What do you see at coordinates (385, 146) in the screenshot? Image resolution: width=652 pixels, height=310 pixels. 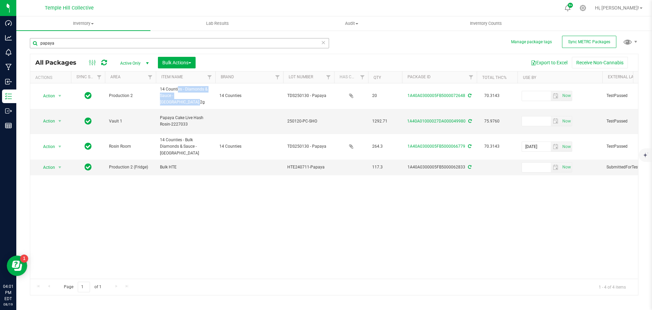 I see `span: 264.3` at bounding box center [385, 146].